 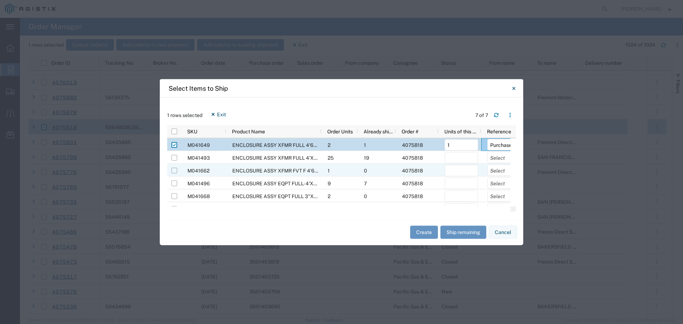 What do you see at coordinates (378, 131) in the screenshot?
I see `span: Already shipped` at bounding box center [378, 131].